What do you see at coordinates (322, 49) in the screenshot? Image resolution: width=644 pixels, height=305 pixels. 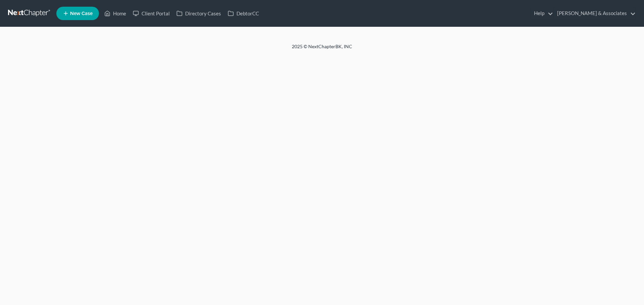 I see `div: 2025 © NextChapterBK, INC` at bounding box center [322, 49].